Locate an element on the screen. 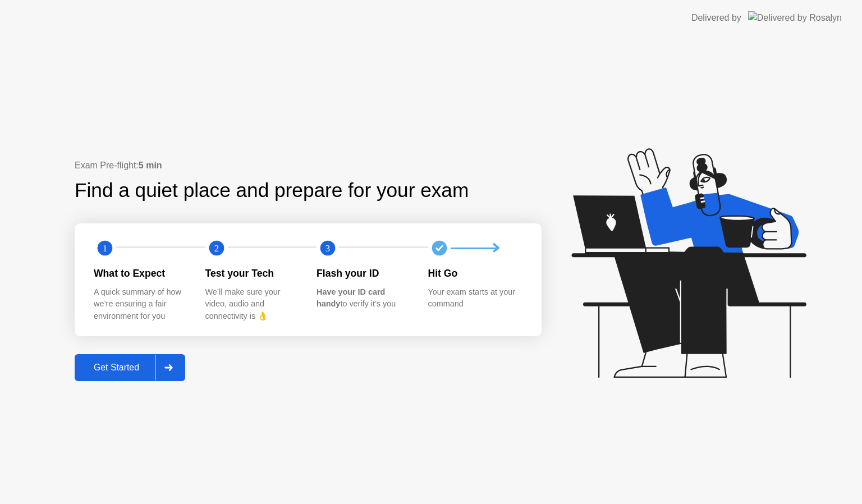 This screenshot has height=504, width=862. div: What to Expect is located at coordinates (140, 274).